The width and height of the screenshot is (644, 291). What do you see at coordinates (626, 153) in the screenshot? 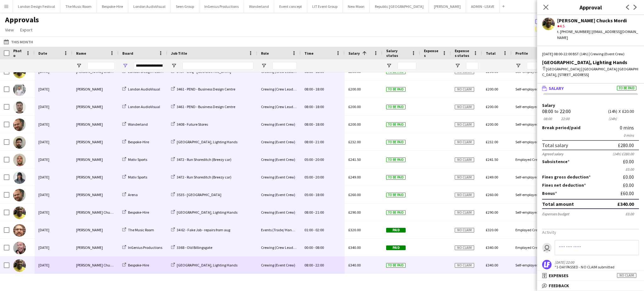
I see `div: (14h) £280.00` at bounding box center [626, 153].